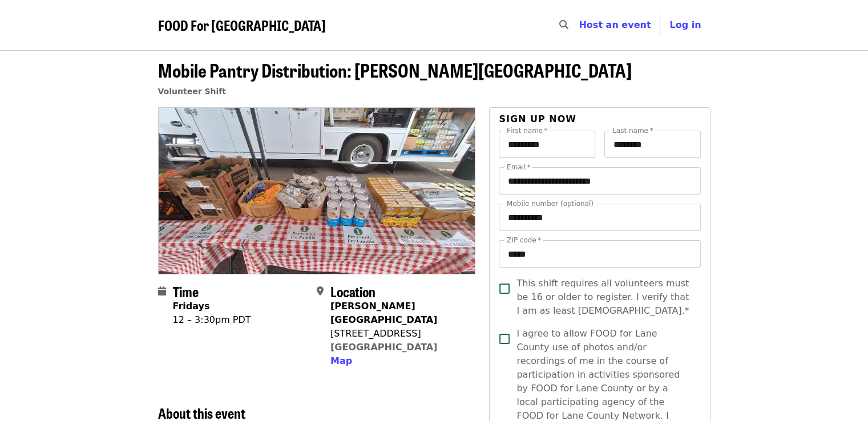  Describe the element at coordinates (550, 204) in the screenshot. I see `label: Mobile number (optional)` at that location.